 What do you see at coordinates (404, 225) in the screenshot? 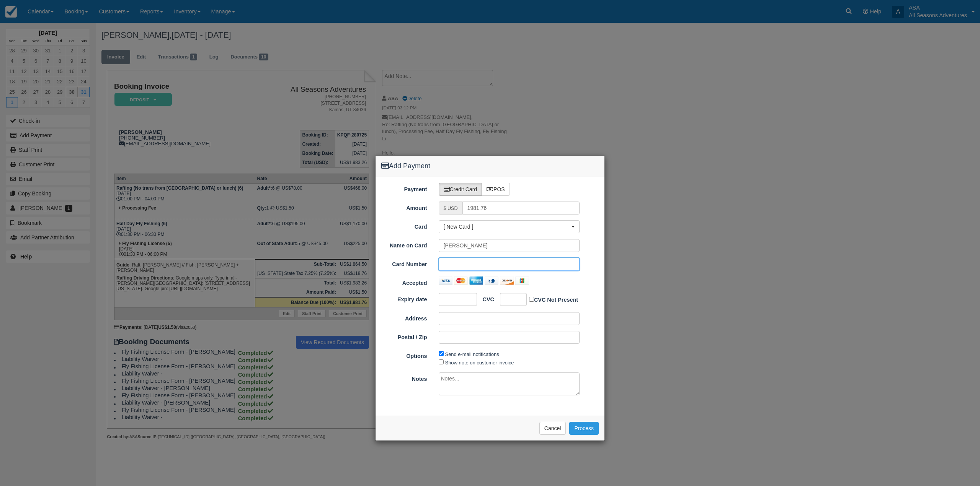
I see `label: Card` at bounding box center [404, 225].